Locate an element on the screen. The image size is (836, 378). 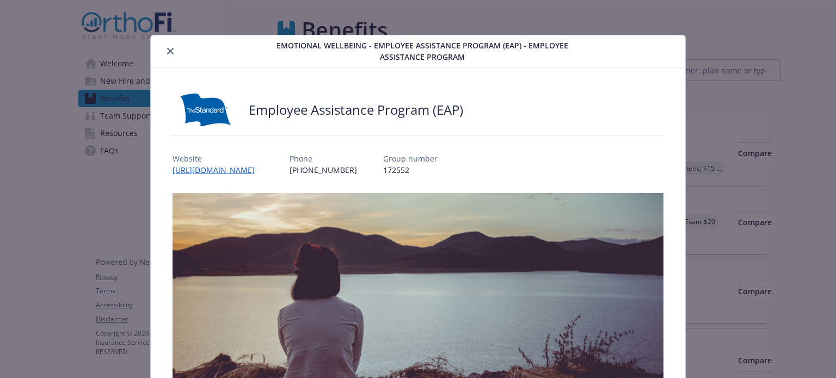
p: 172552 is located at coordinates (411, 170).